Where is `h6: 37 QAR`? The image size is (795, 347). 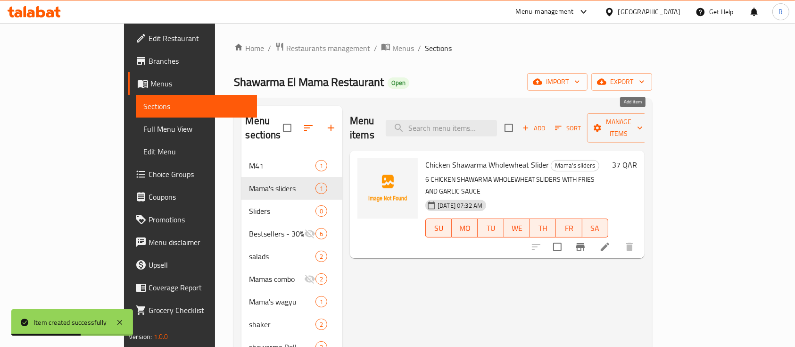 h6: 37 QAR is located at coordinates (624, 165).